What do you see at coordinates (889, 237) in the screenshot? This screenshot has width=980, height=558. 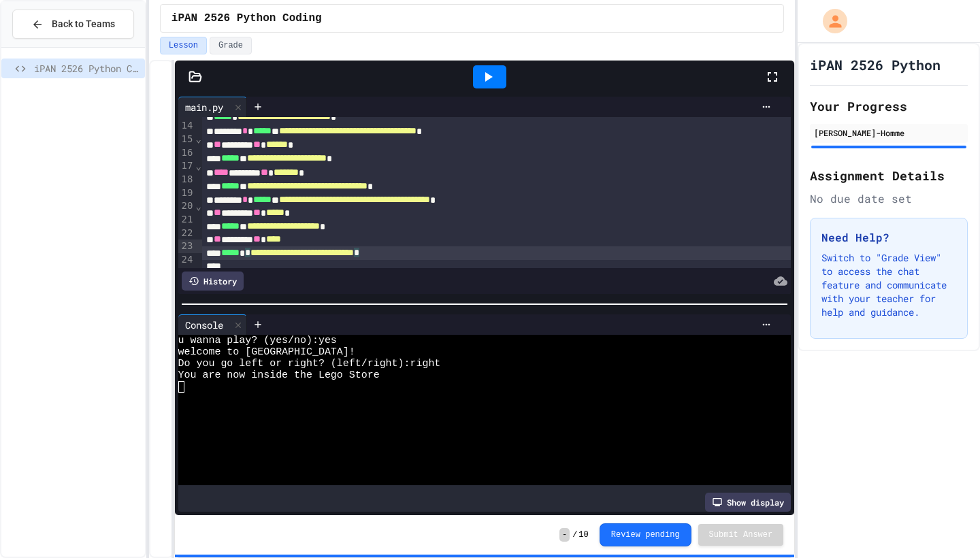 I see `h3: Need Help?` at bounding box center [889, 237].